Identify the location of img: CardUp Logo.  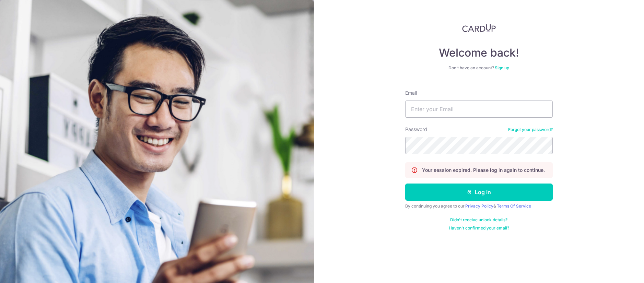
(479, 28).